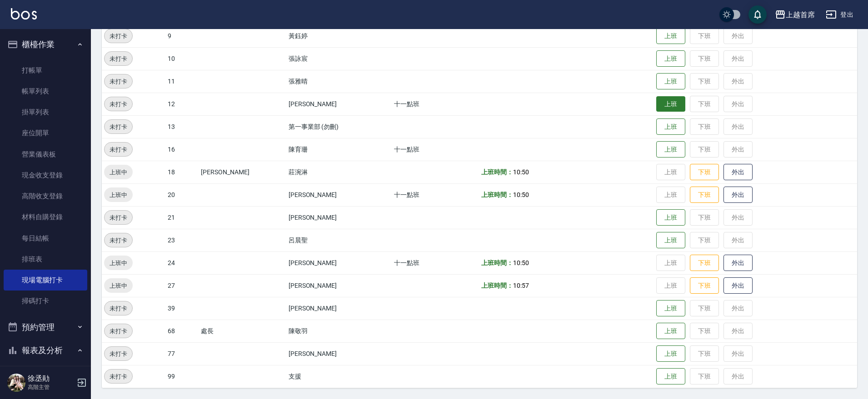  What do you see at coordinates (339, 81) in the screenshot?
I see `td: 張雅晴` at bounding box center [339, 81].